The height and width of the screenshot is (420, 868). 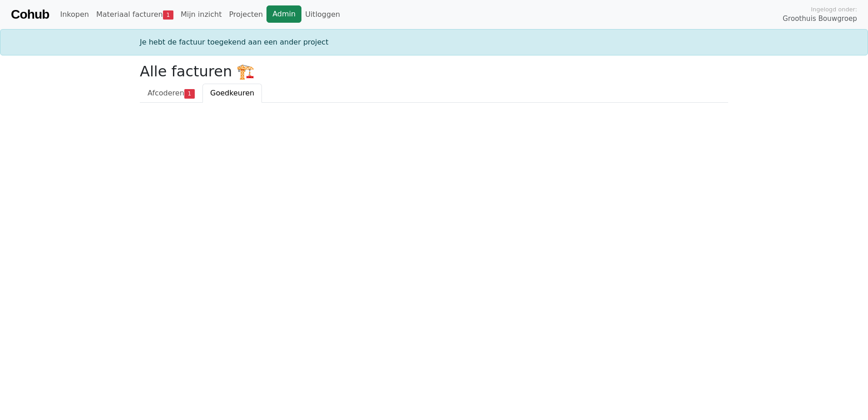 What do you see at coordinates (201, 15) in the screenshot?
I see `a: Mijn inzicht` at bounding box center [201, 15].